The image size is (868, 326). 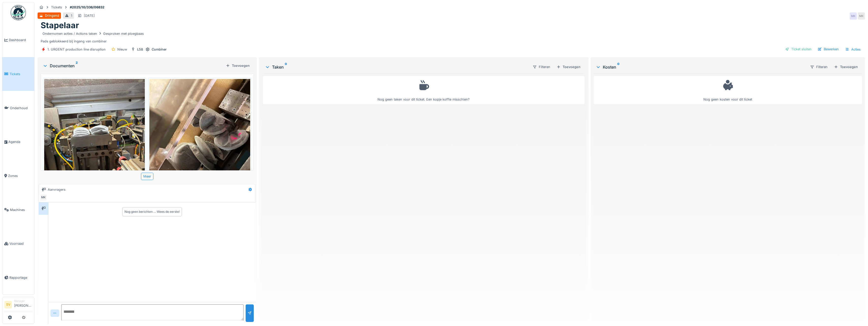 What do you see at coordinates (140, 49) in the screenshot?
I see `div: L58` at bounding box center [140, 49].